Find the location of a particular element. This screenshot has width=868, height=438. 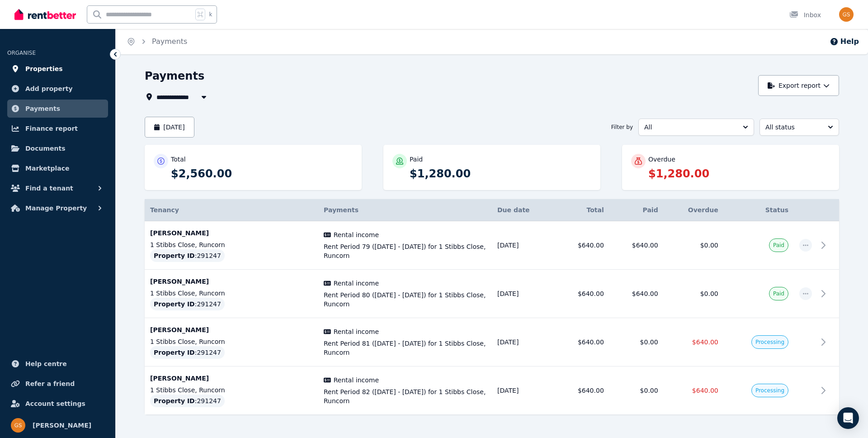

span: Filter by is located at coordinates (622, 127).